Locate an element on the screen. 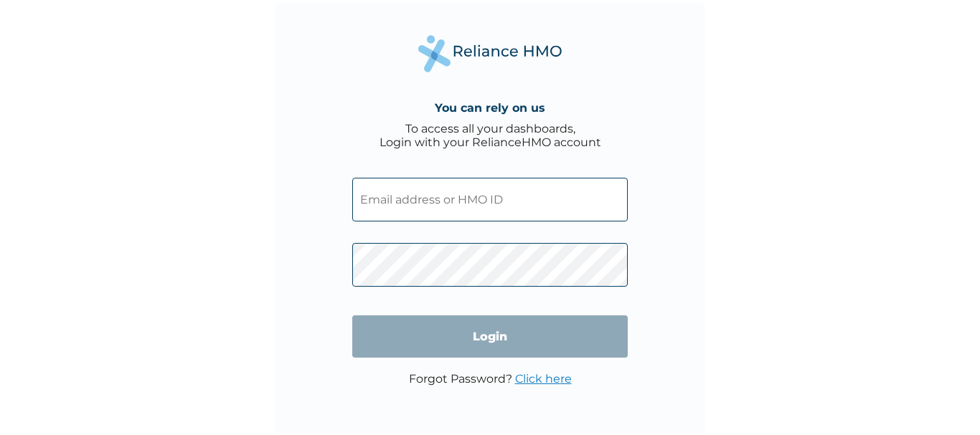 This screenshot has width=980, height=435. img: Reliance Health's Logo is located at coordinates (490, 53).